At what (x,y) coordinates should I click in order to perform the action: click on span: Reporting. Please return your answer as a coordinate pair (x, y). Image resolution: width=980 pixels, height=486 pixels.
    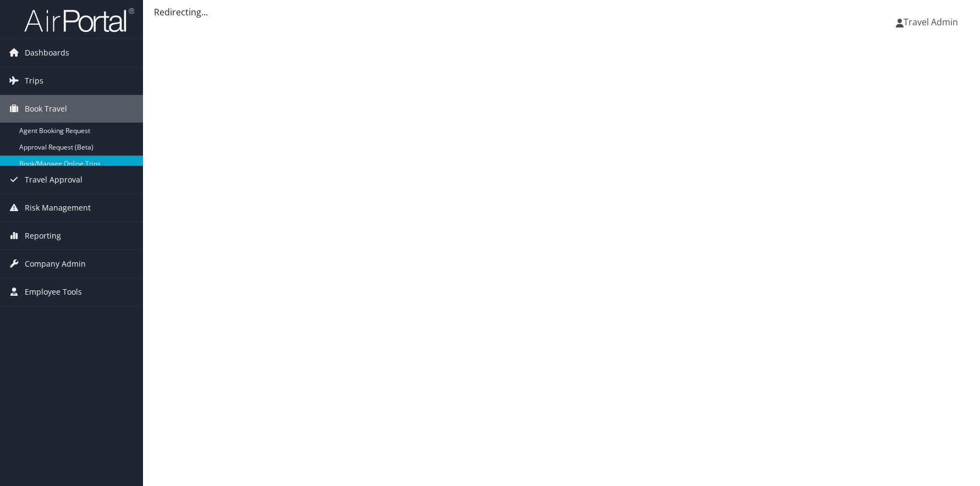
    Looking at the image, I should click on (43, 236).